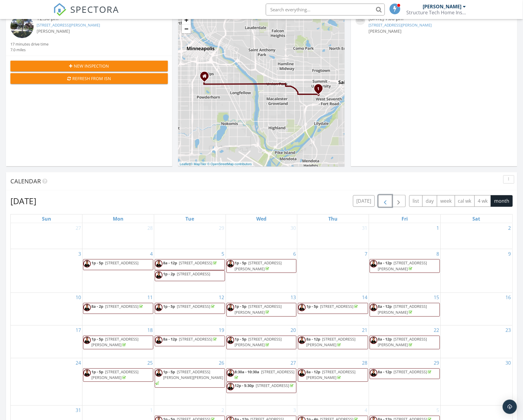 The image size is (523, 420). What do you see at coordinates (222, 330) in the screenshot?
I see `a: Go to August 19, 2025` at bounding box center [222, 330].